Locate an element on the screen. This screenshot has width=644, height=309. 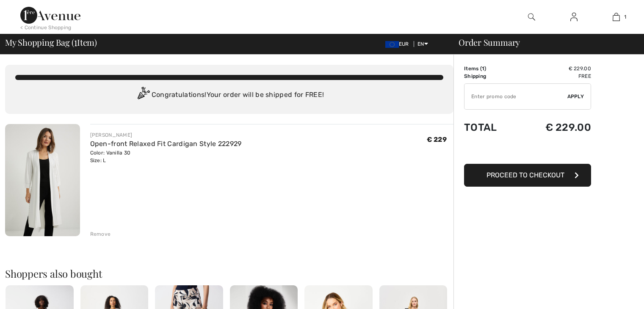
img: My Info is located at coordinates (574, 17).